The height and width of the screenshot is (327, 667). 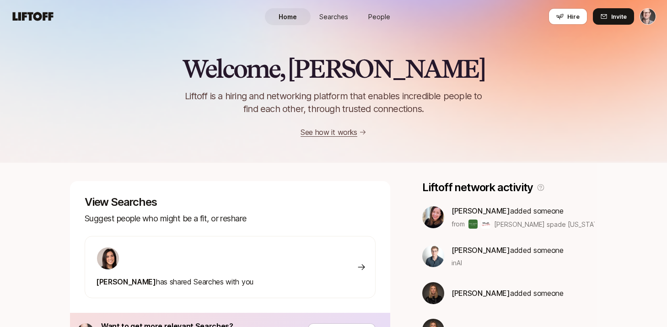 I want to click on button: Invite, so click(x=613, y=16).